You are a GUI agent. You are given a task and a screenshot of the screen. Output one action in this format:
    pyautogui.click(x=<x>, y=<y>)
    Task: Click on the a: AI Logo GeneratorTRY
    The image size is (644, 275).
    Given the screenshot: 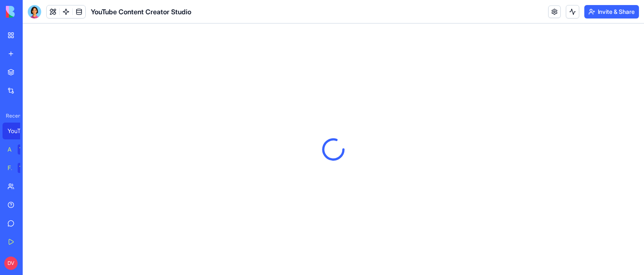 What is the action you would take?
    pyautogui.click(x=19, y=149)
    